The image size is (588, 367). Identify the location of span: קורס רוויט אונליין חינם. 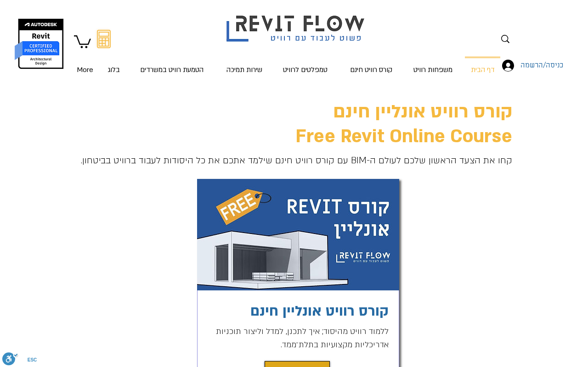
(319, 311).